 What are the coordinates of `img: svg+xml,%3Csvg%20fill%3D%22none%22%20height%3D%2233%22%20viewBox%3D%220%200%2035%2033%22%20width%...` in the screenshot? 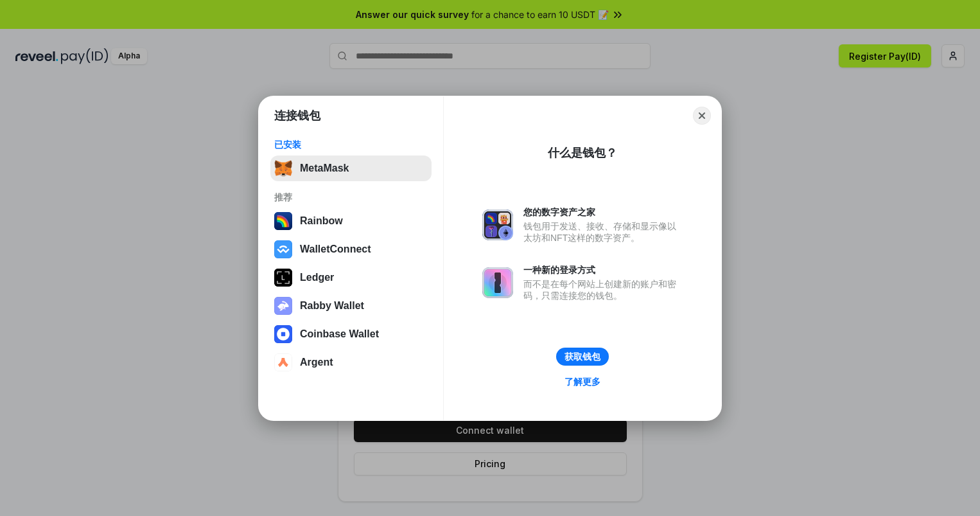 It's located at (283, 168).